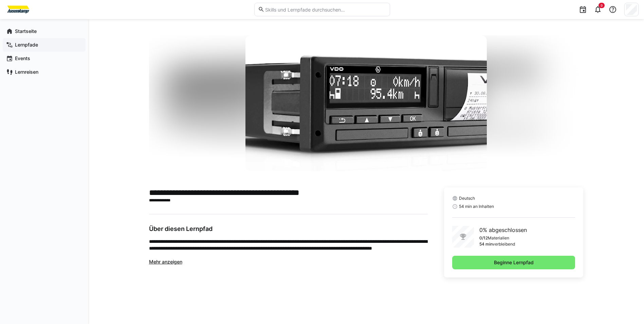 This screenshot has width=644, height=324. Describe the element at coordinates (166, 262) in the screenshot. I see `span: Mehr anzeigen` at that location.